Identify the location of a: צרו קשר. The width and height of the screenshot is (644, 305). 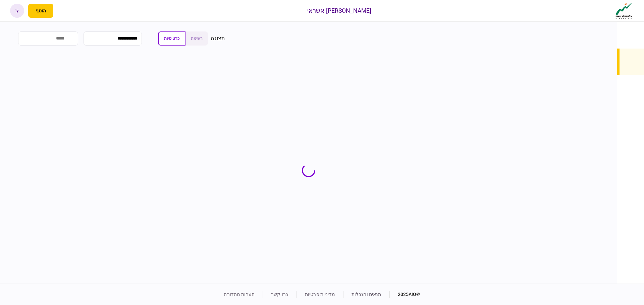
(280, 294).